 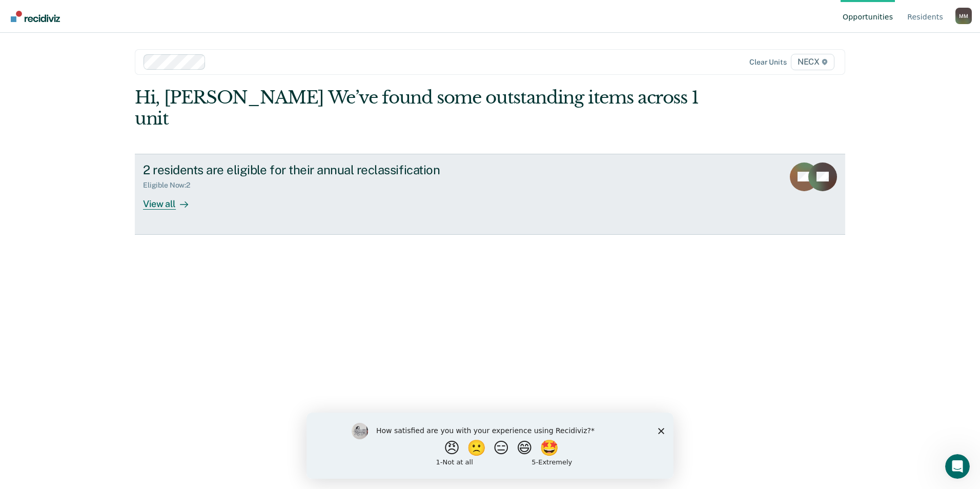 What do you see at coordinates (243, 35) in the screenshot?
I see `button: 5` at bounding box center [243, 35].